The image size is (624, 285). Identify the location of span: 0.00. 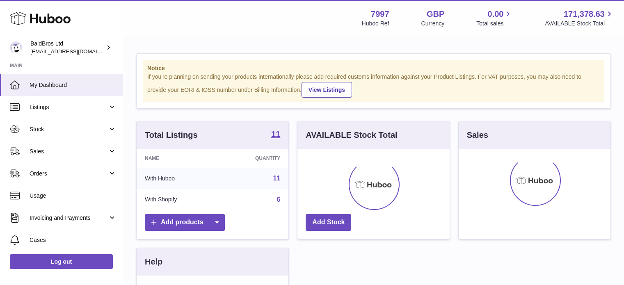
(496, 14).